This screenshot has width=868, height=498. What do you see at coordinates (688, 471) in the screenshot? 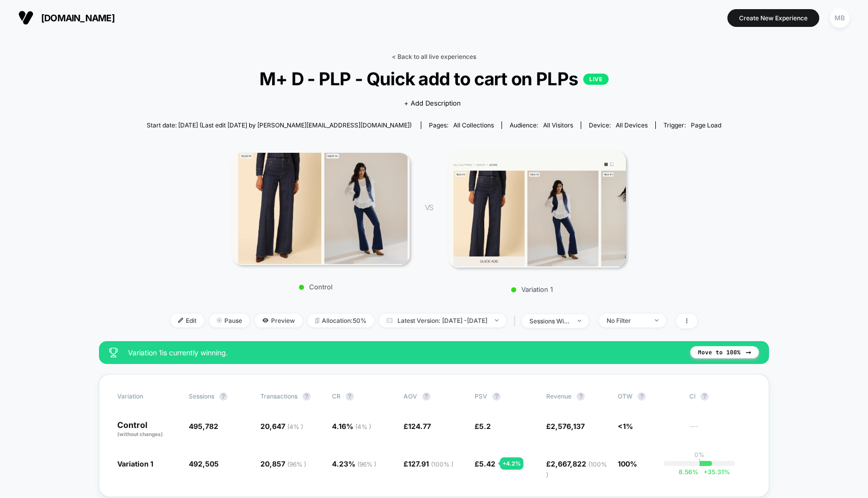
I see `span: 8.56 %` at bounding box center [688, 471].